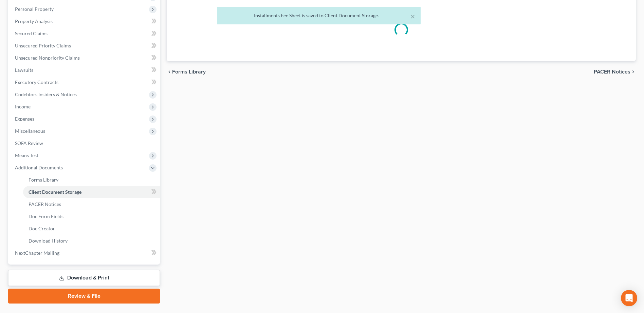  I want to click on a: Unsecured Nonpriority Claims, so click(84, 58).